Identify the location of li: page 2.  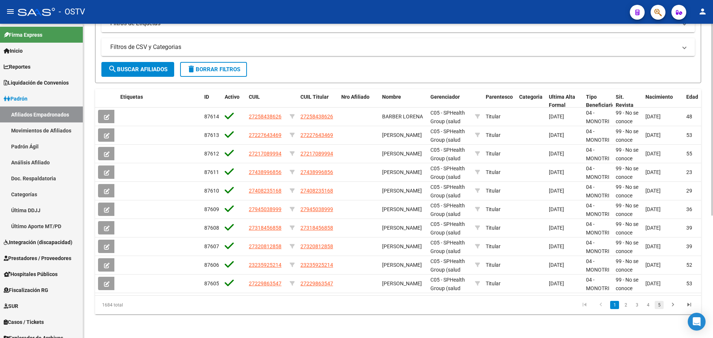
(626, 305).